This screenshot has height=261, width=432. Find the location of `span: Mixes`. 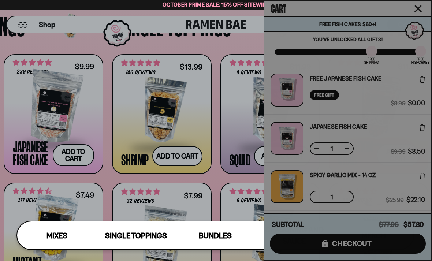

span: Mixes is located at coordinates (57, 235).